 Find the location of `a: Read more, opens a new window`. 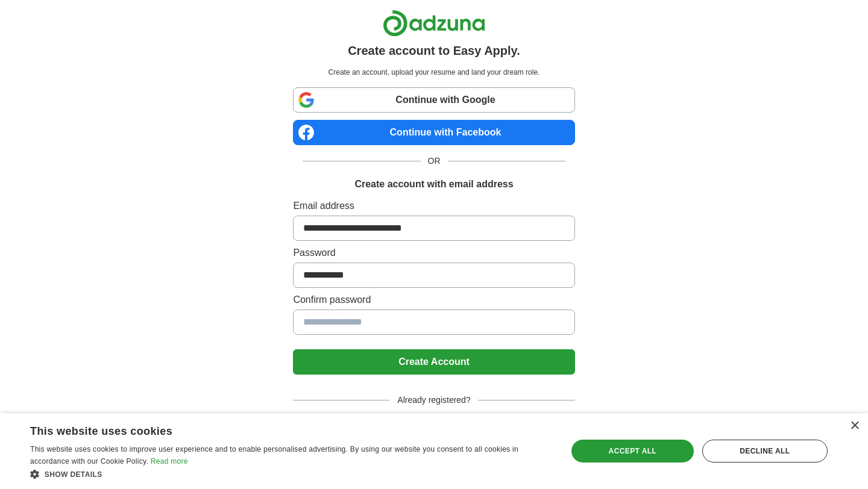

a: Read more, opens a new window is located at coordinates (169, 461).